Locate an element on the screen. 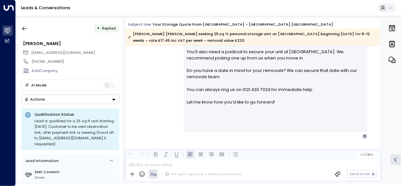  div: Lead Information is located at coordinates (41, 160).